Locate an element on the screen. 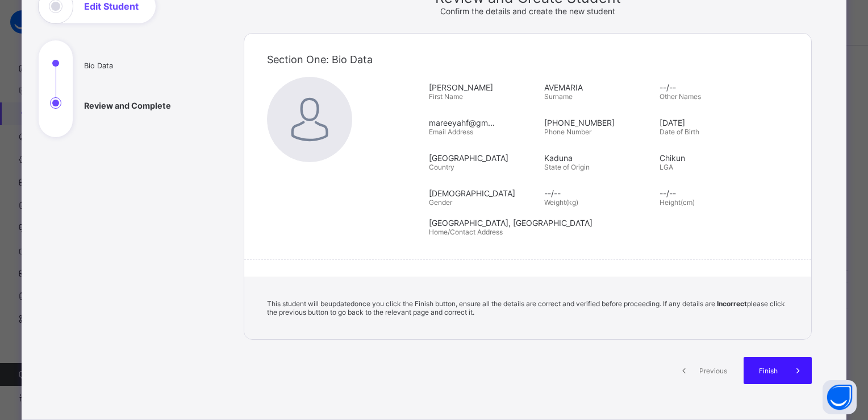 Image resolution: width=868 pixels, height=420 pixels. span: Email Address is located at coordinates (451, 131).